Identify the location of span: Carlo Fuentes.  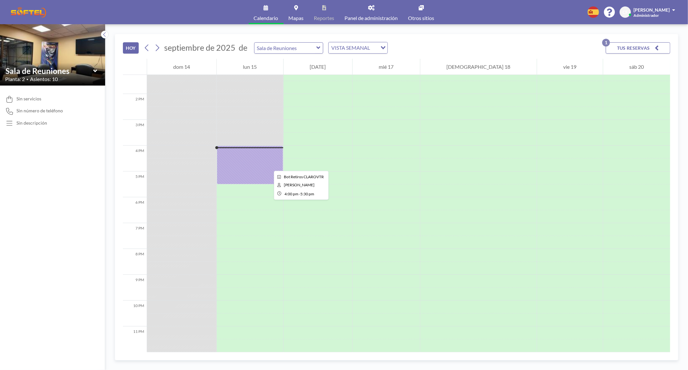
(299, 185).